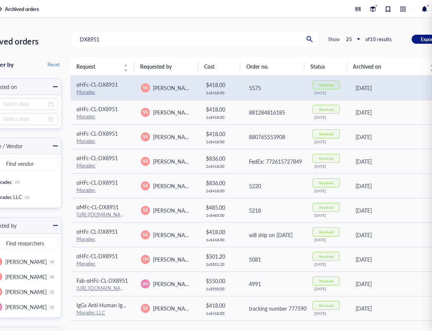 The width and height of the screenshot is (432, 331). I want to click on span: Fab-αHFc-CL-DX8951, so click(102, 280).